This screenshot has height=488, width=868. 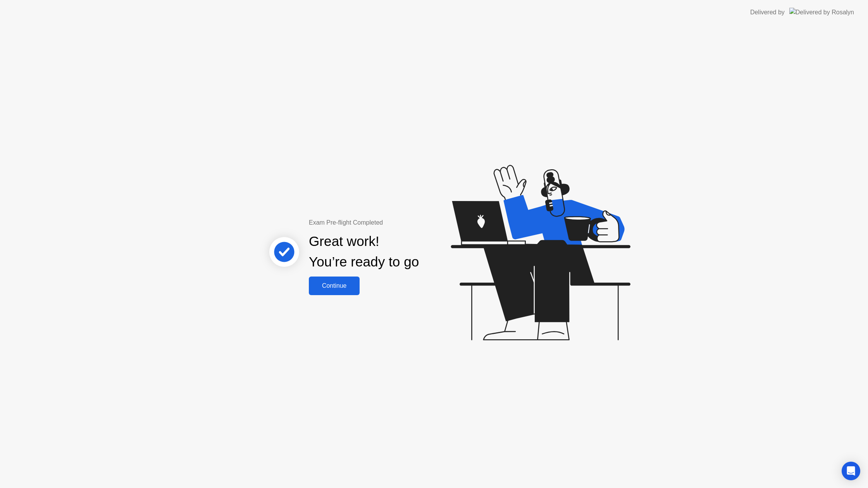 I want to click on div: Great work! You’re ready to go, so click(x=364, y=252).